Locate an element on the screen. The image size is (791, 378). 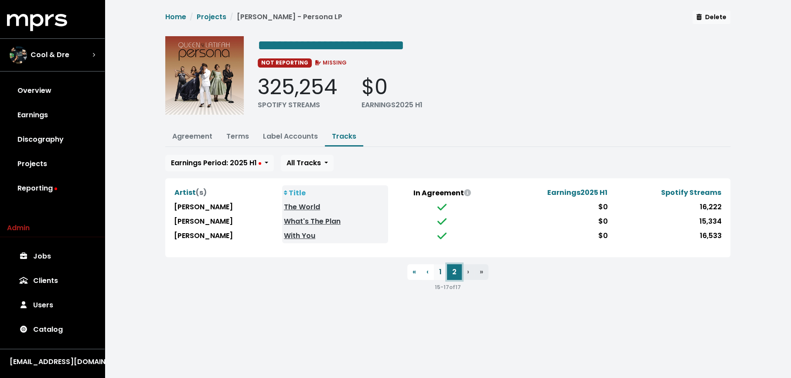
span: Earnings 2025 H1 is located at coordinates (577, 192).